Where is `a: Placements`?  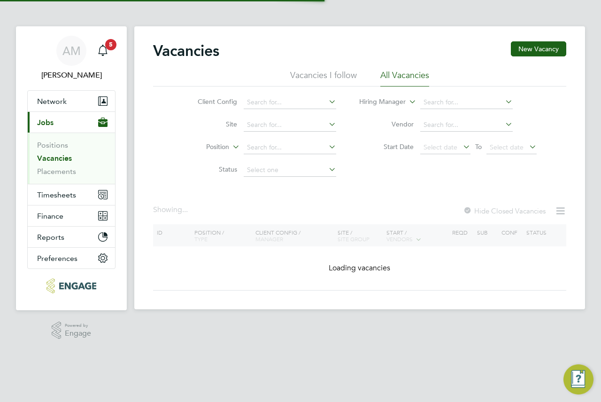
a: Placements is located at coordinates (56, 171).